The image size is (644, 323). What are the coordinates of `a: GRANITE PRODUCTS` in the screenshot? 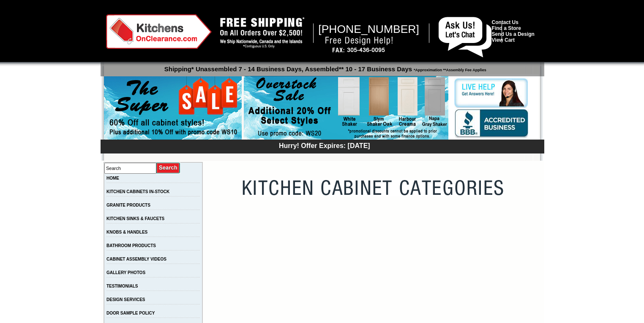 It's located at (128, 206).